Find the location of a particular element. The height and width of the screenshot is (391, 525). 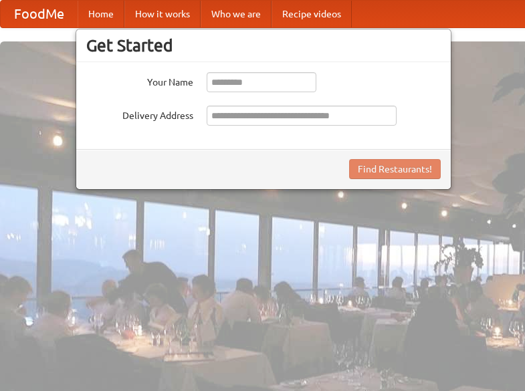

button: Find Restaurants! is located at coordinates (394, 169).